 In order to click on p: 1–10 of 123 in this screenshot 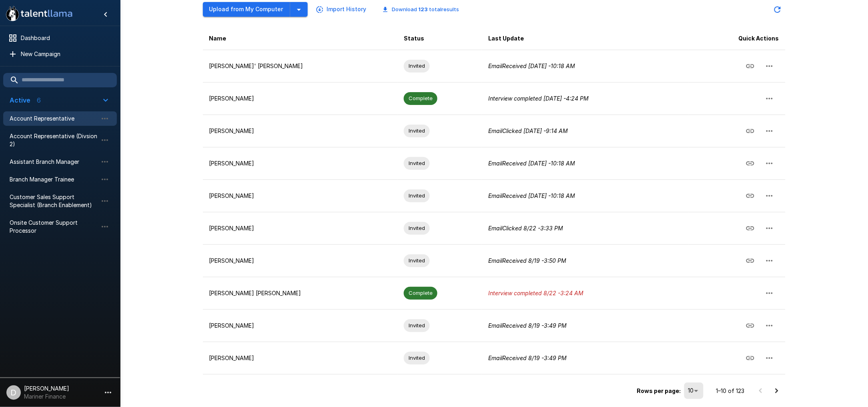, I will do `click(730, 391)`.